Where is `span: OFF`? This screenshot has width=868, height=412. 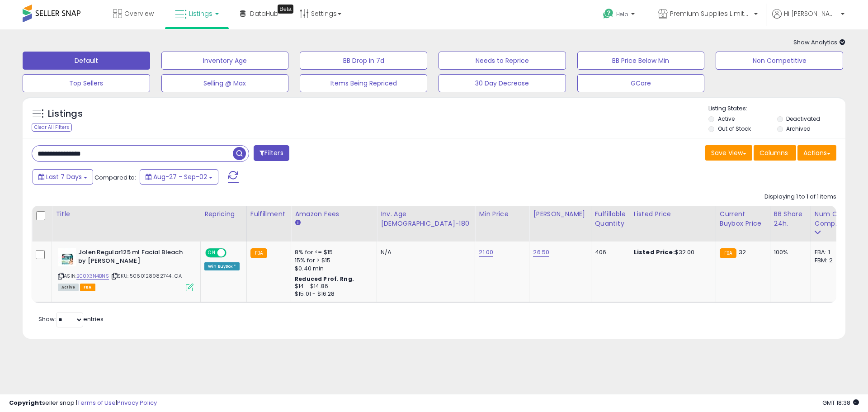 span: OFF is located at coordinates (233, 253).